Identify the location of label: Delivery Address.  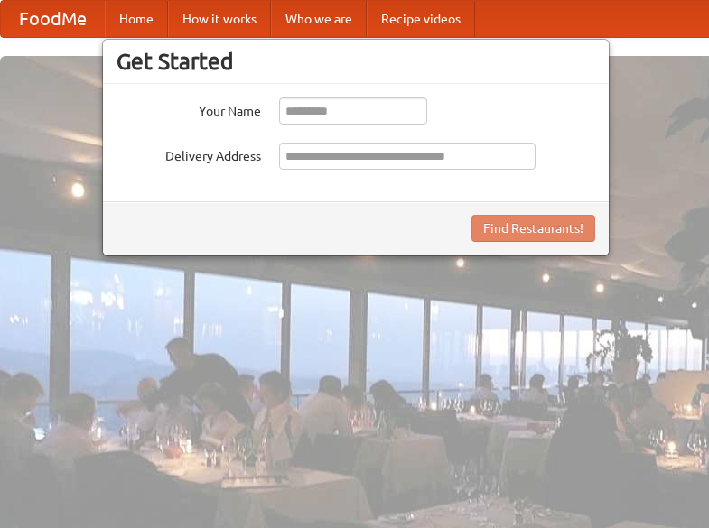
(189, 153).